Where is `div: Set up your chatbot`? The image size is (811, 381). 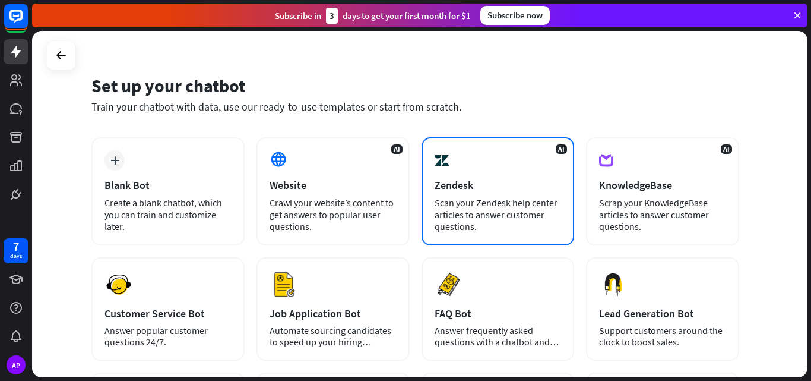 div: Set up your chatbot is located at coordinates (415, 86).